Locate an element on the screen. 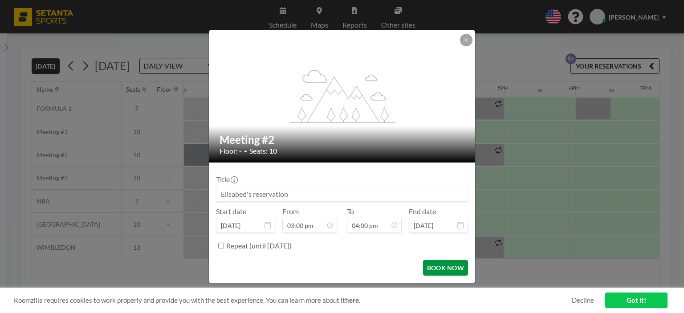  label: From is located at coordinates (291, 212).